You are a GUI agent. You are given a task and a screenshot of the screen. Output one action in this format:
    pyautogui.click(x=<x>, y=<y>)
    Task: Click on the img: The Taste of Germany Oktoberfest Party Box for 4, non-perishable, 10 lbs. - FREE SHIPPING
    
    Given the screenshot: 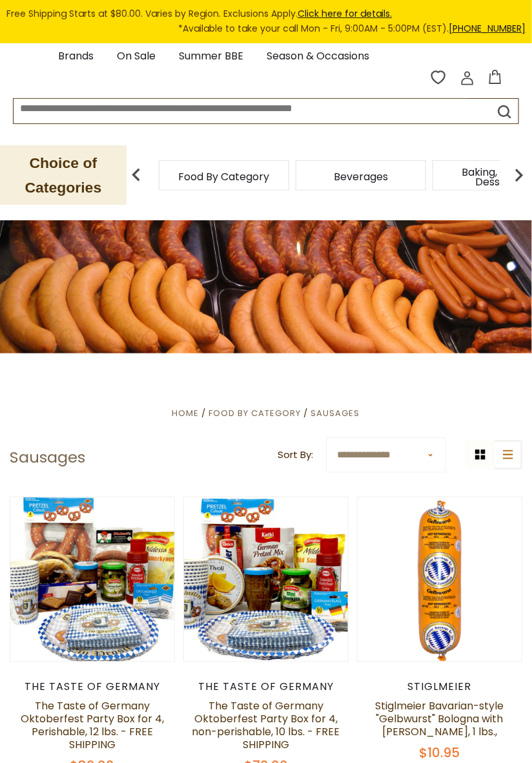 What is the action you would take?
    pyautogui.click(x=266, y=579)
    